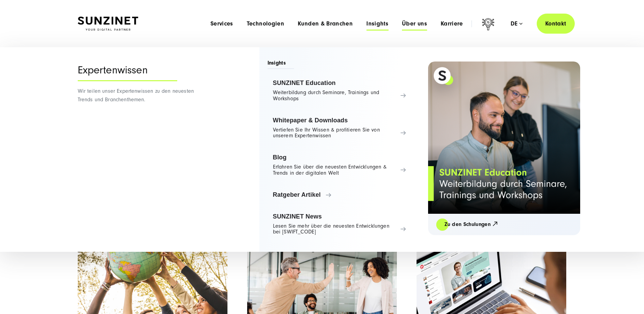 The width and height of the screenshot is (644, 314). Describe the element at coordinates (504, 137) in the screenshot. I see `img: Full service Digitalagentur SUNZINET - SUNZINET Education` at that location.